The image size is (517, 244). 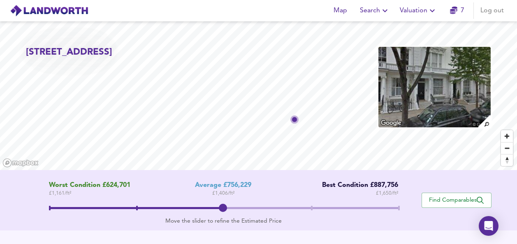 What do you see at coordinates (489, 226) in the screenshot?
I see `div: Open Intercom Messenger` at bounding box center [489, 226].